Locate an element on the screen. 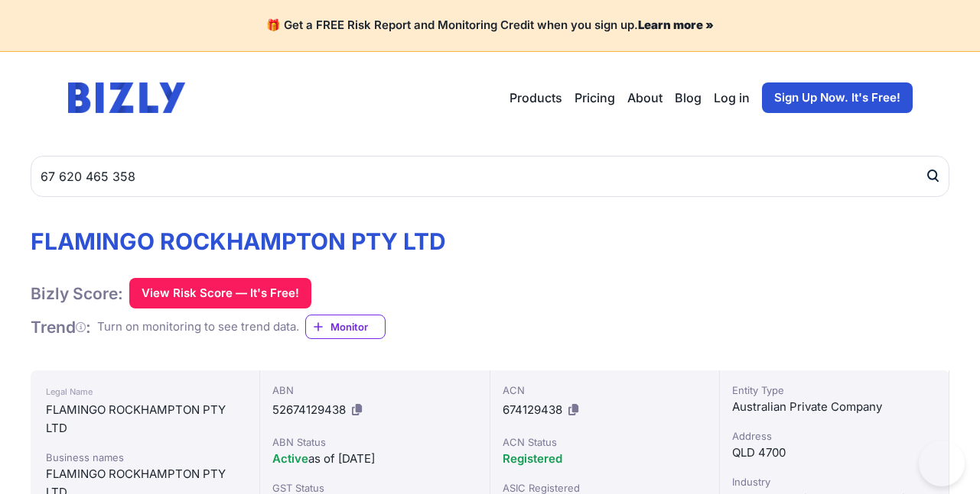 The image size is (980, 494). span: 52674129438 is located at coordinates (309, 410).